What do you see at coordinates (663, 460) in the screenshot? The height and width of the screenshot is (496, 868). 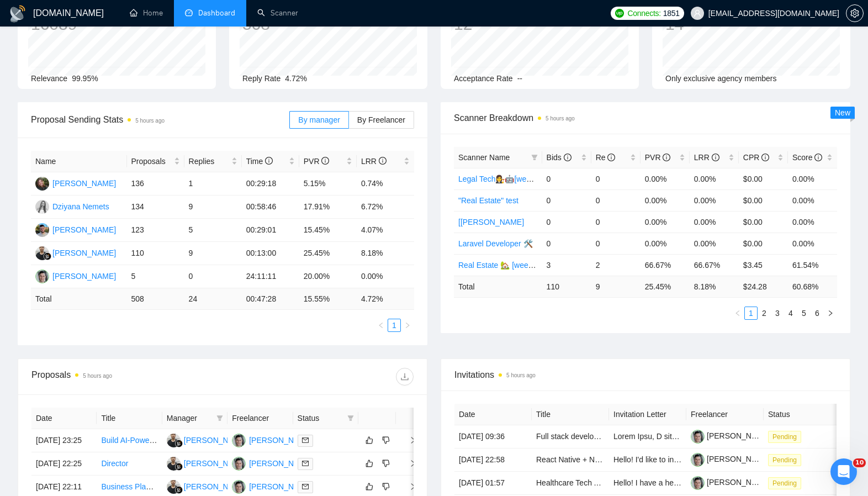 I see `a: React Native + Node.js Expert Needed for Apple Pay & Paid App Upgrade` at bounding box center [663, 460].